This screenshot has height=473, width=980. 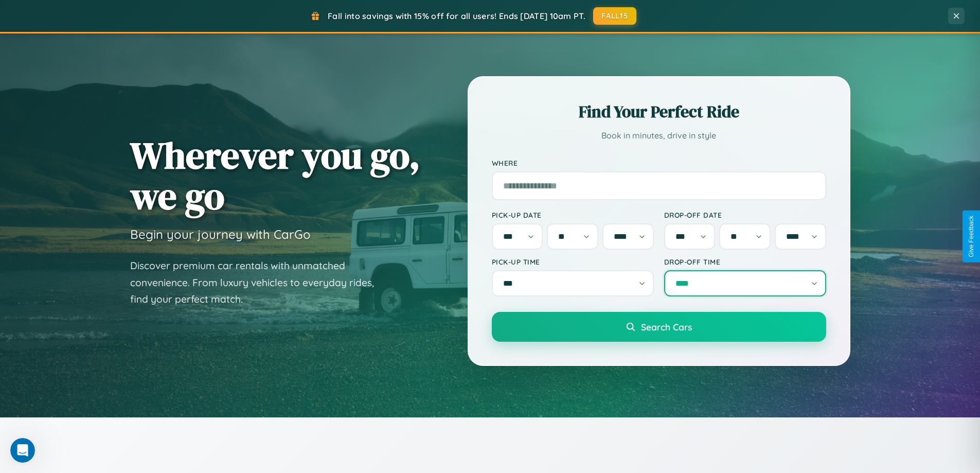 What do you see at coordinates (745, 262) in the screenshot?
I see `label: Drop-off Time` at bounding box center [745, 262].